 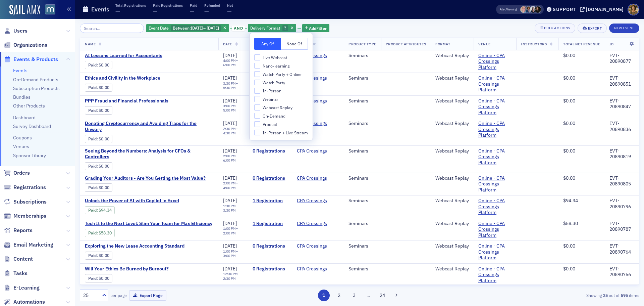 What do you see at coordinates (592, 29) in the screenshot?
I see `button: Export` at bounding box center [592, 29].